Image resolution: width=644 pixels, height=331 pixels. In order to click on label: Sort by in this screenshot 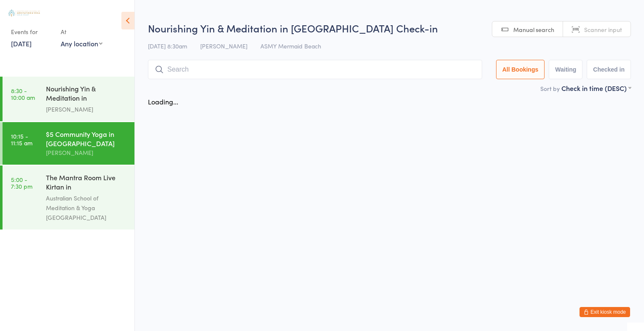, I will do `click(550, 88)`.